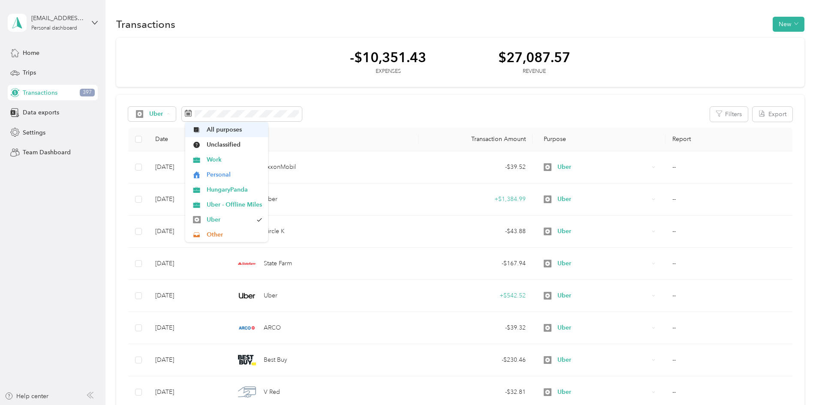  Describe the element at coordinates (87, 93) in the screenshot. I see `span: 397` at that location.